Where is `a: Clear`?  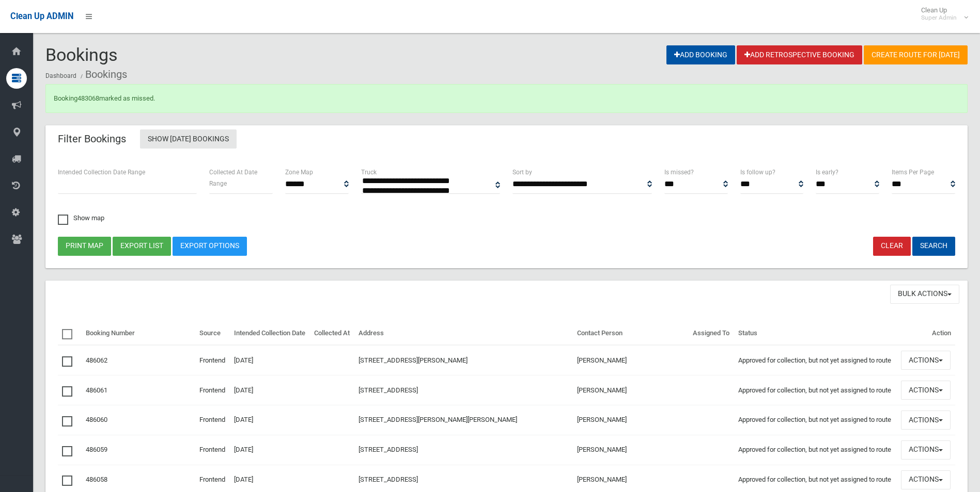
a: Clear is located at coordinates (892, 246).